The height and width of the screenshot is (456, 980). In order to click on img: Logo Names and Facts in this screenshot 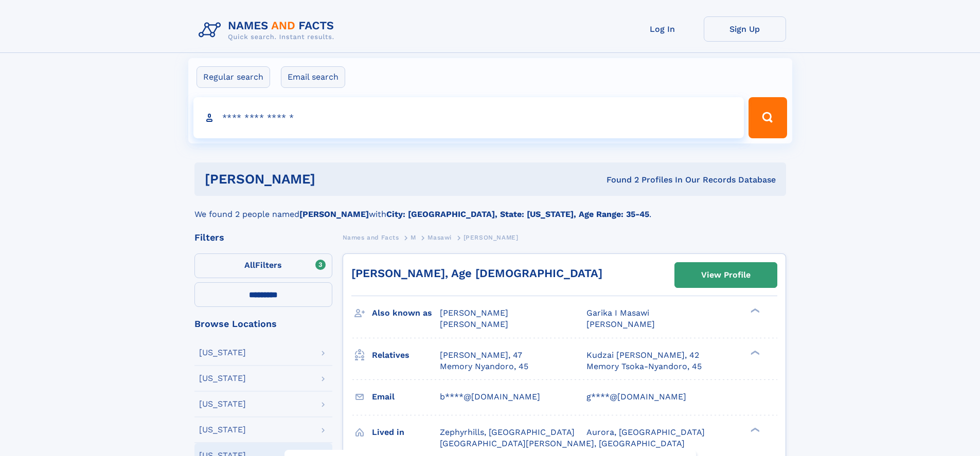, I will do `click(269, 31)`.